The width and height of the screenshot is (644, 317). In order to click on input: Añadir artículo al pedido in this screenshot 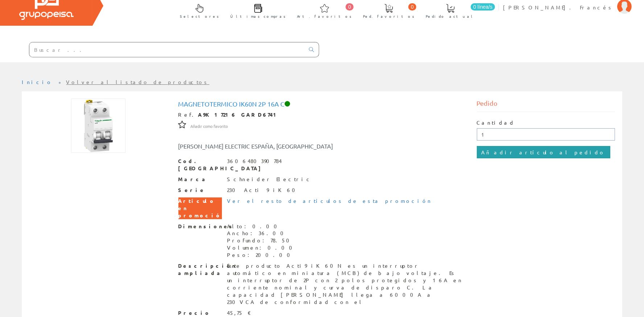, I will do `click(544, 152)`.